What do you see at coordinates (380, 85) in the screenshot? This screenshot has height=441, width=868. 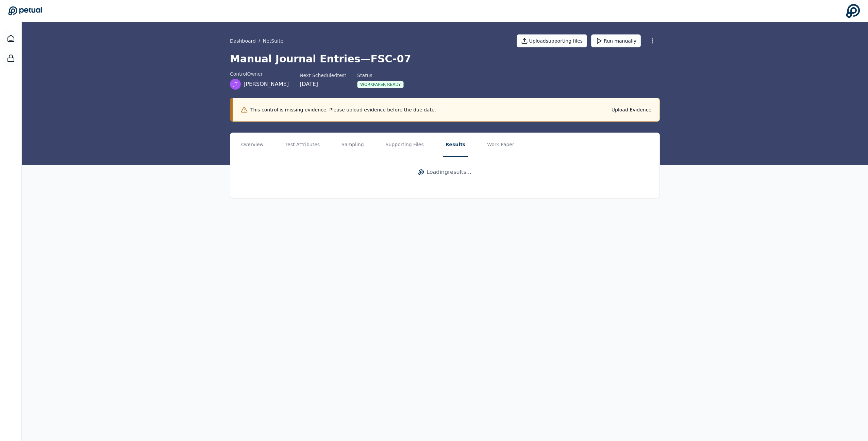 I see `div: Workpaper Ready` at bounding box center [380, 85].